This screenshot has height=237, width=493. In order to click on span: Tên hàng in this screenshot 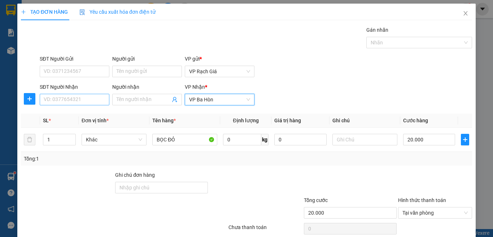, I will do `click(164, 120)`.